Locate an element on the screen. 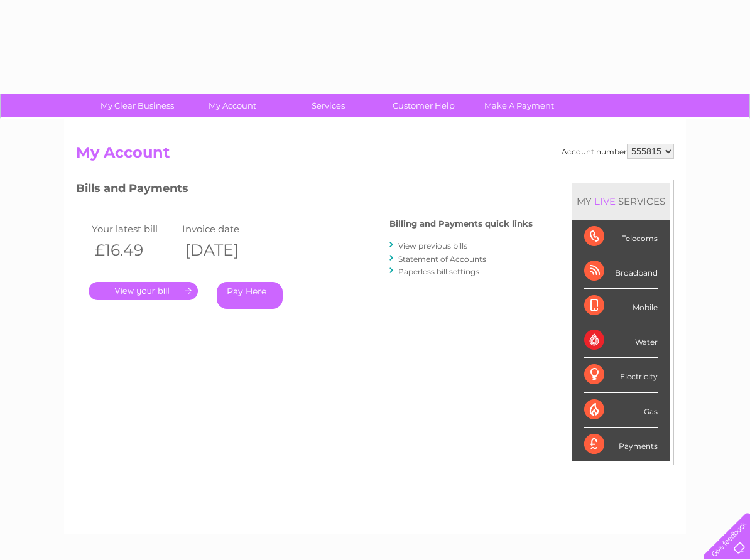  div: Account number is located at coordinates (617, 152).